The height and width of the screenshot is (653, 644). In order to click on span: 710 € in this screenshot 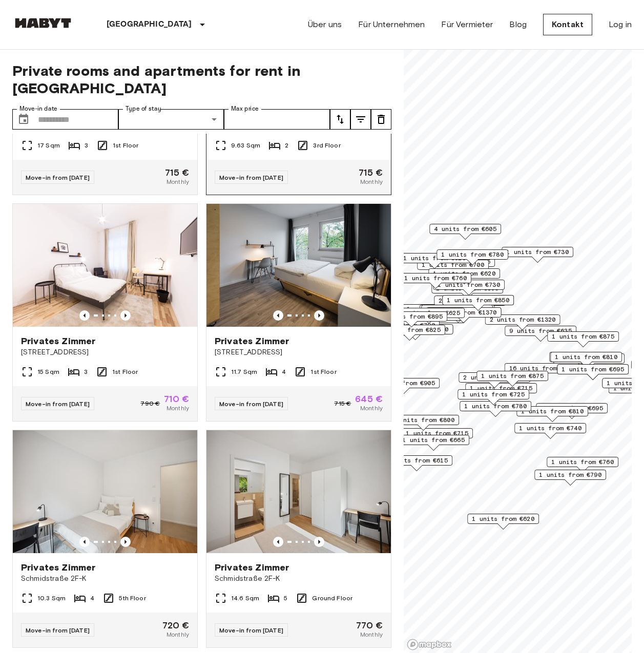, I will do `click(177, 399)`.